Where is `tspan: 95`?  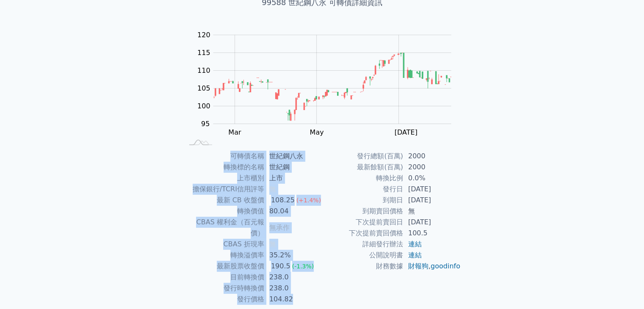
tspan: 95 is located at coordinates (205, 124).